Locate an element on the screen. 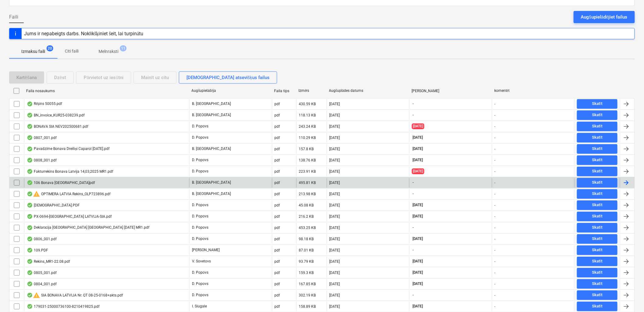  div: Rekins_MR1-22.08.pdf is located at coordinates (48, 262).